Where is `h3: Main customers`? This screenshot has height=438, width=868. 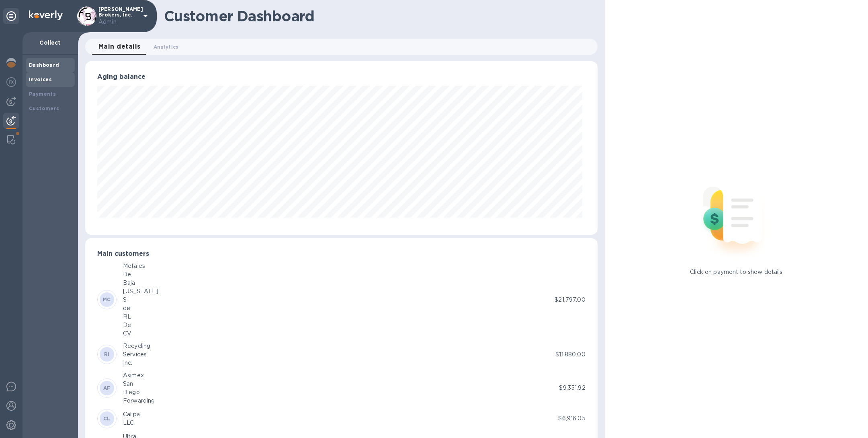
h3: Main customers is located at coordinates (341, 253).